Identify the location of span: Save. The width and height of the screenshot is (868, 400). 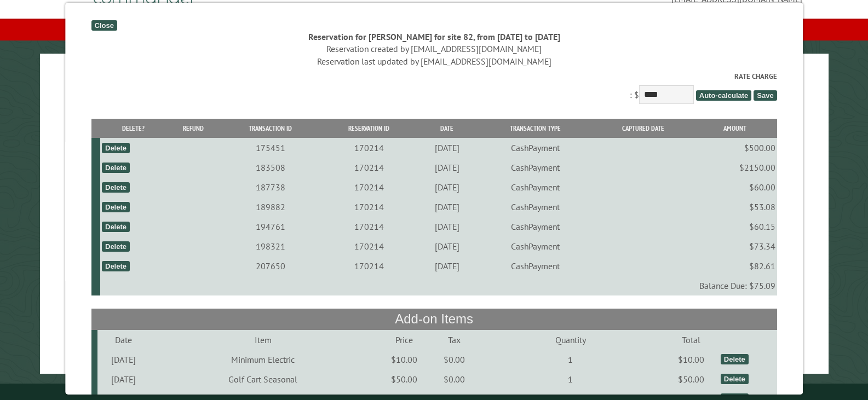
(765, 96).